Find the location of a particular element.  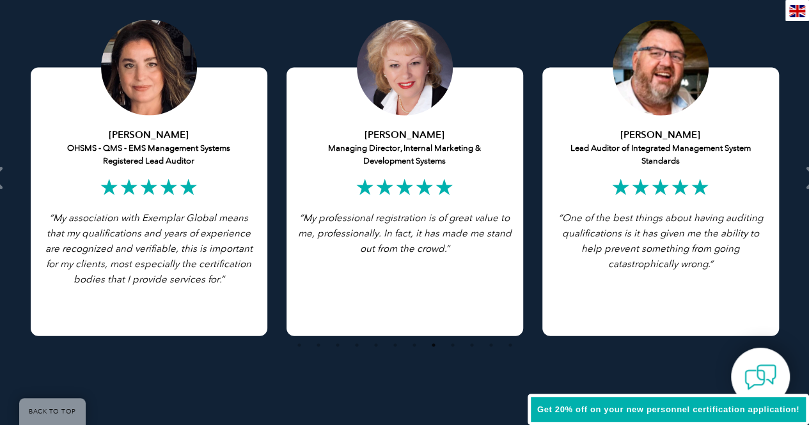

i: “My association with Exemplar Global means that my qualifications and years of experience are rec... is located at coordinates (149, 249).